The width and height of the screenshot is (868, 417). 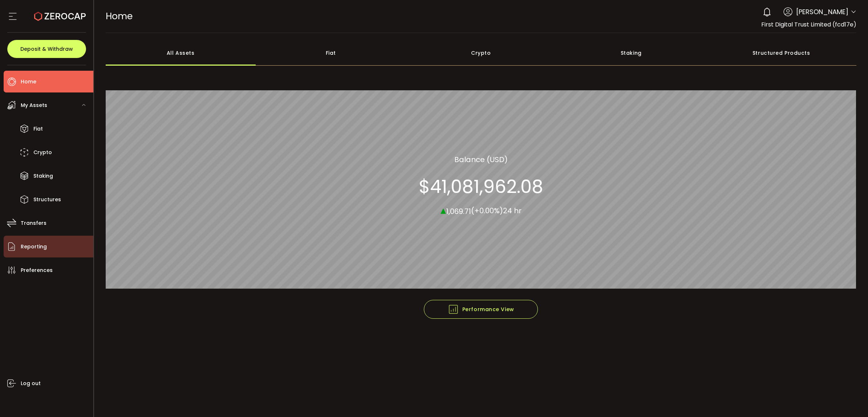 What do you see at coordinates (631, 53) in the screenshot?
I see `div: Staking` at bounding box center [631, 53].